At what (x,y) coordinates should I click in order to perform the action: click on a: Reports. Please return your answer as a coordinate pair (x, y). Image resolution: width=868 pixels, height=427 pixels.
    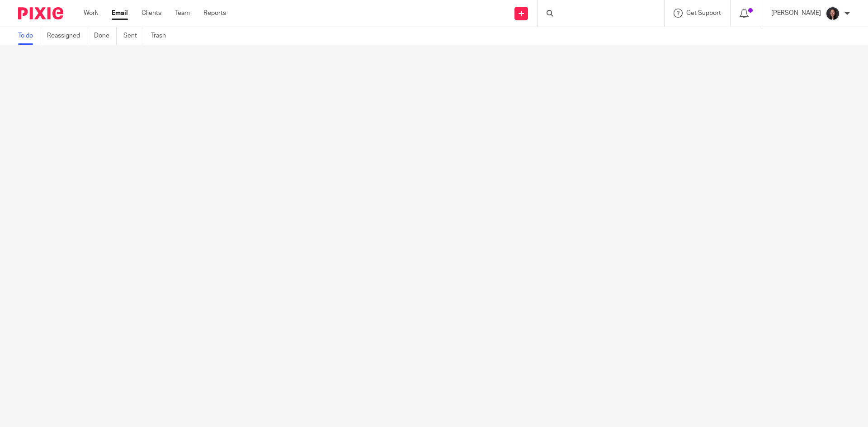
    Looking at the image, I should click on (215, 13).